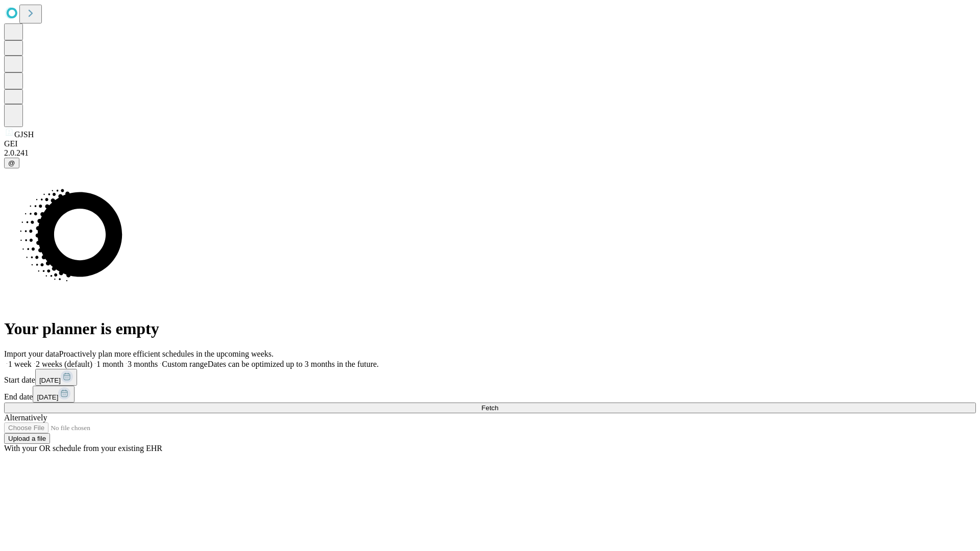 The width and height of the screenshot is (980, 551). Describe the element at coordinates (490, 328) in the screenshot. I see `h1: Your planner is empty` at that location.